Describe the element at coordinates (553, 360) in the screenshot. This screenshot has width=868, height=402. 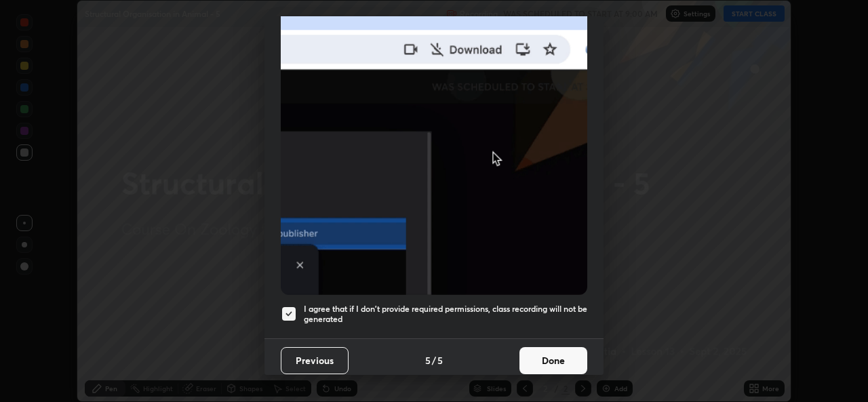
I see `button: Done` at that location.